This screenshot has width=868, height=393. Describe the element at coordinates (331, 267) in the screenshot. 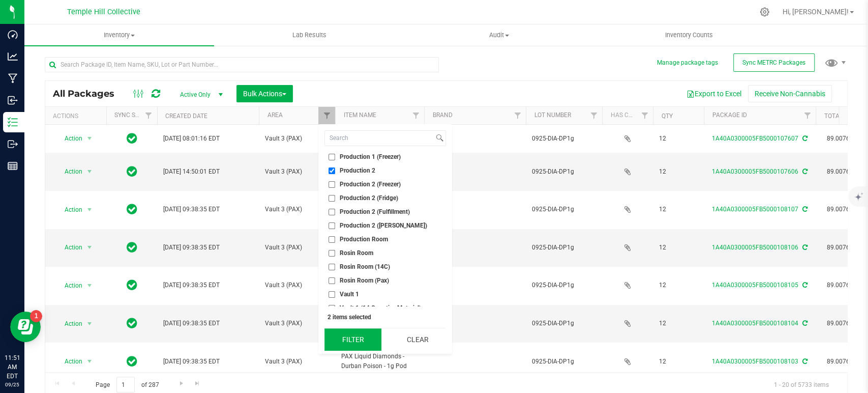

I see `input: Rosin Room (14C)` at that location.